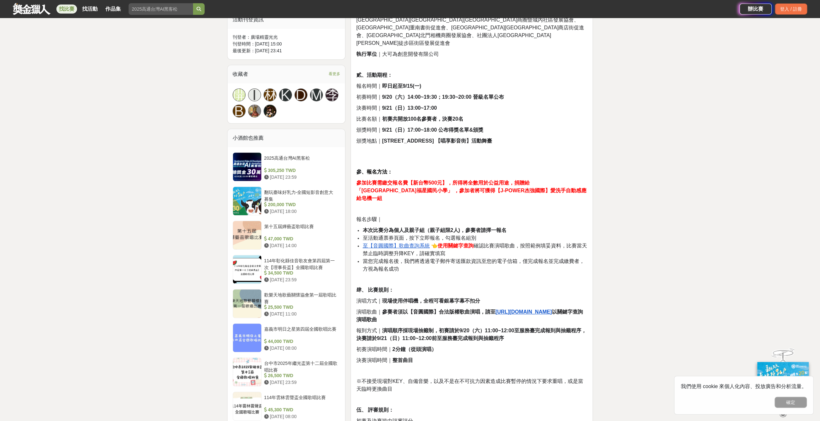 The height and width of the screenshot is (421, 820). Describe the element at coordinates (756, 9) in the screenshot. I see `a: 辦比賽` at that location.